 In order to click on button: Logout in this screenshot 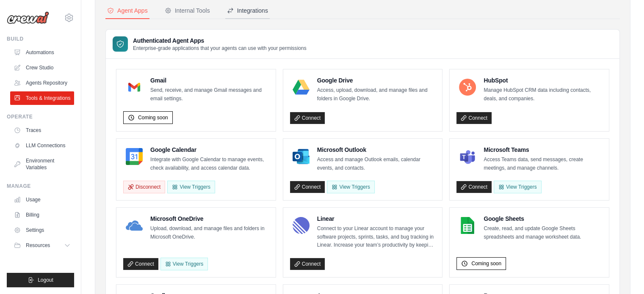, I will do `click(40, 280)`.